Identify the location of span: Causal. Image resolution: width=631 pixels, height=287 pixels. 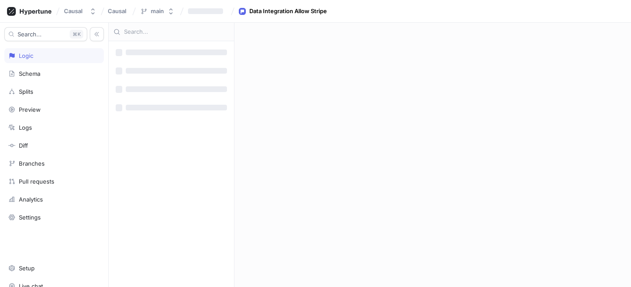
(117, 11).